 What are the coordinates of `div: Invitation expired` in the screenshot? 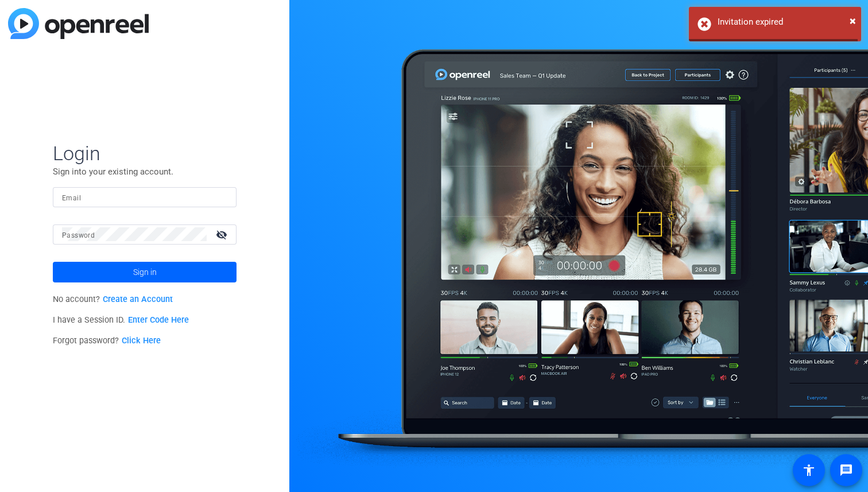 It's located at (785, 22).